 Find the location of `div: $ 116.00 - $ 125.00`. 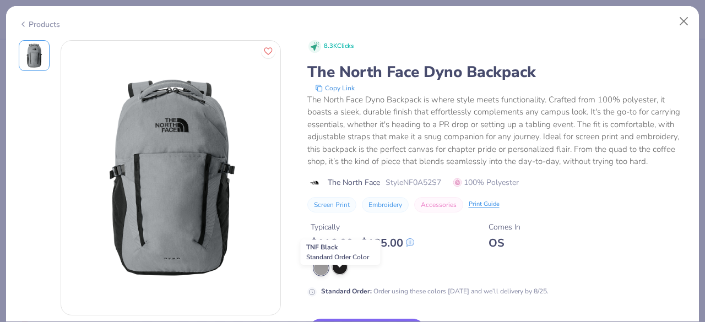

div: $ 116.00 - $ 125.00 is located at coordinates (363, 243).